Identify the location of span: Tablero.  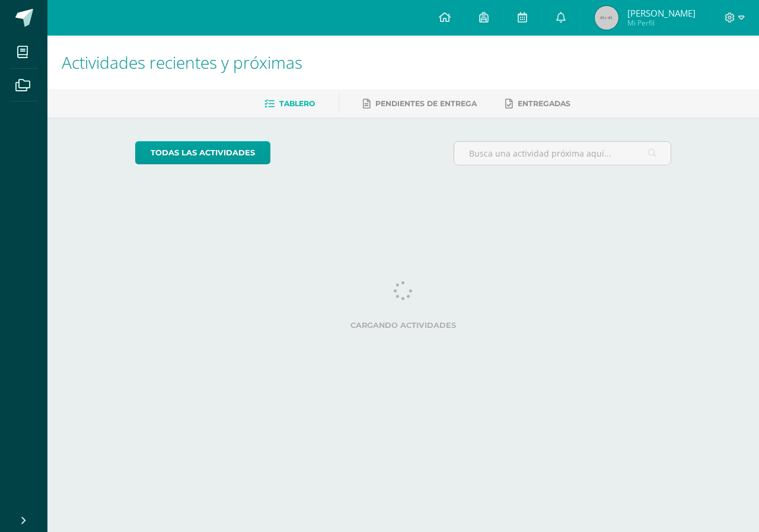
(297, 103).